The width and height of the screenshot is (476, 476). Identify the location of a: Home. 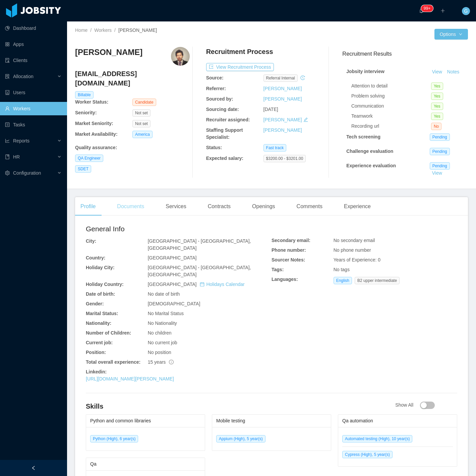
(81, 30).